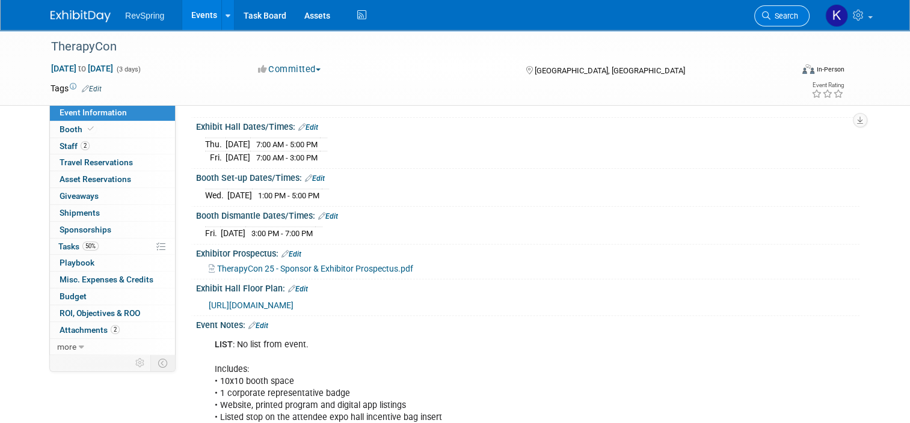 Image resolution: width=910 pixels, height=423 pixels. I want to click on span: Search, so click(784, 16).